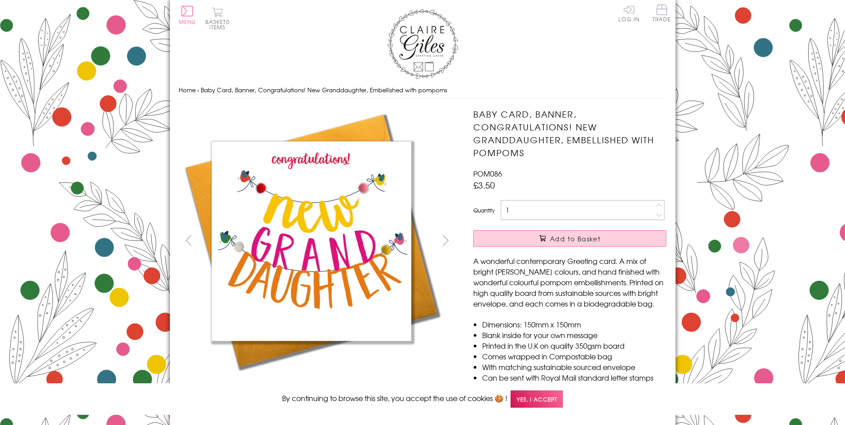 This screenshot has height=425, width=845. Describe the element at coordinates (187, 15) in the screenshot. I see `button: Menu` at that location.